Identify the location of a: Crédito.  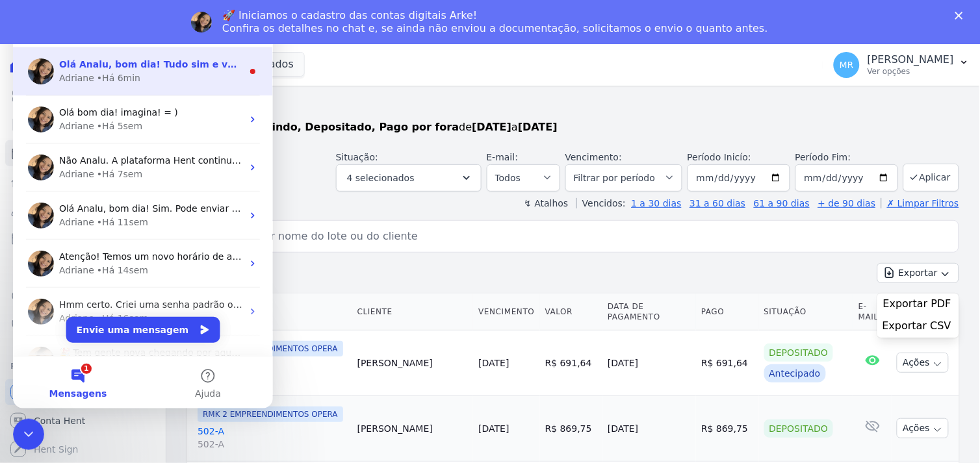
(83, 297).